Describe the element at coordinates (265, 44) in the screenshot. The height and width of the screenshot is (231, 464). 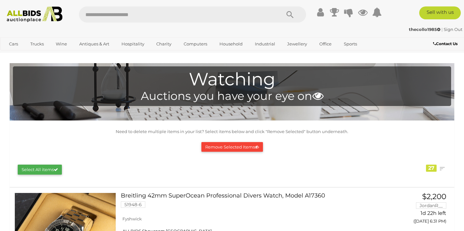
I see `a: Industrial` at that location.